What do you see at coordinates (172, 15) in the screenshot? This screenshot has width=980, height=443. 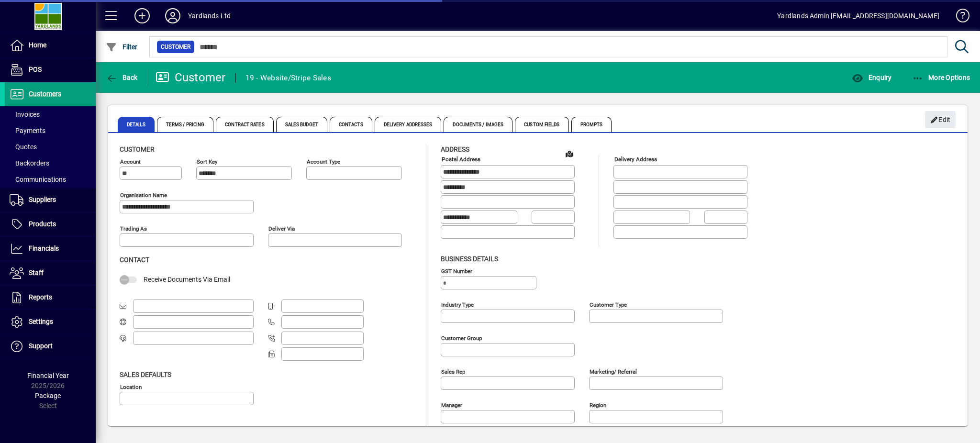 I see `button: Profile` at bounding box center [172, 15].